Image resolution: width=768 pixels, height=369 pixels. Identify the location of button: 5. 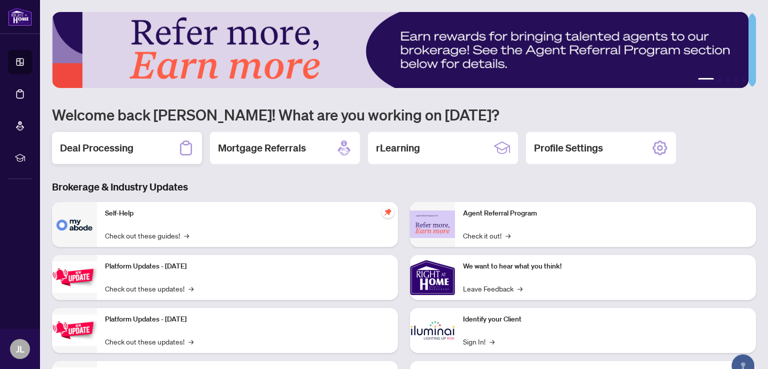
(744, 80).